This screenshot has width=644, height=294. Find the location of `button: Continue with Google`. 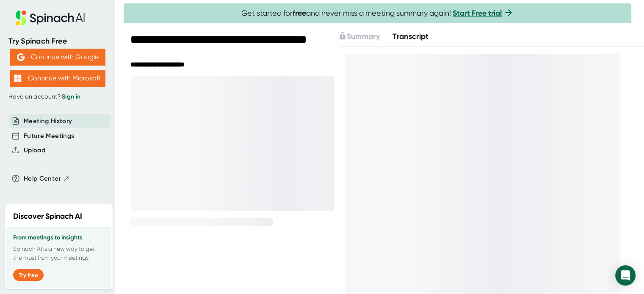

button: Continue with Google is located at coordinates (58, 57).